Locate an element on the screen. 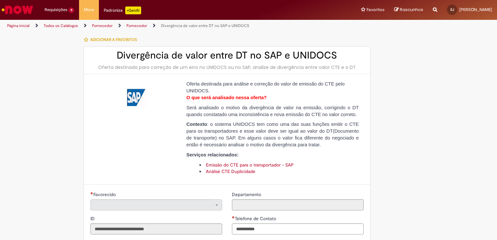 This screenshot has height=240, width=497. p: Será analisado o motivo da divergência de valor na emissão, corrigindo o DT quando constatado uma... is located at coordinates (272, 111).